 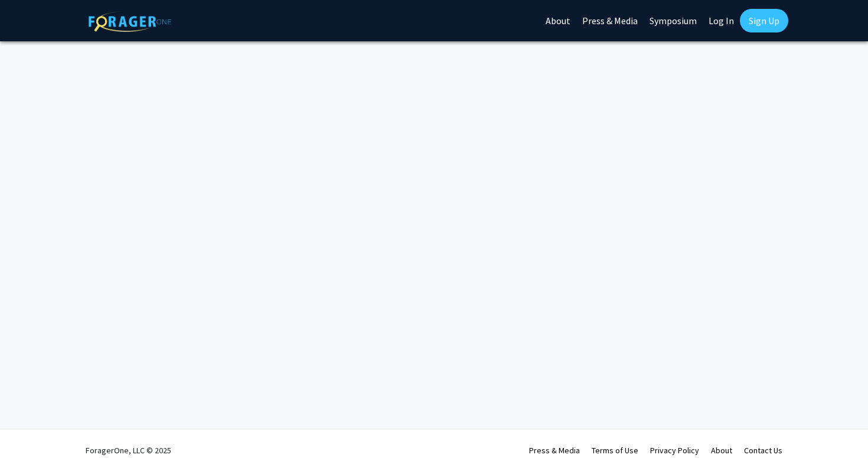 What do you see at coordinates (763, 451) in the screenshot?
I see `a: Contact Us` at bounding box center [763, 451].